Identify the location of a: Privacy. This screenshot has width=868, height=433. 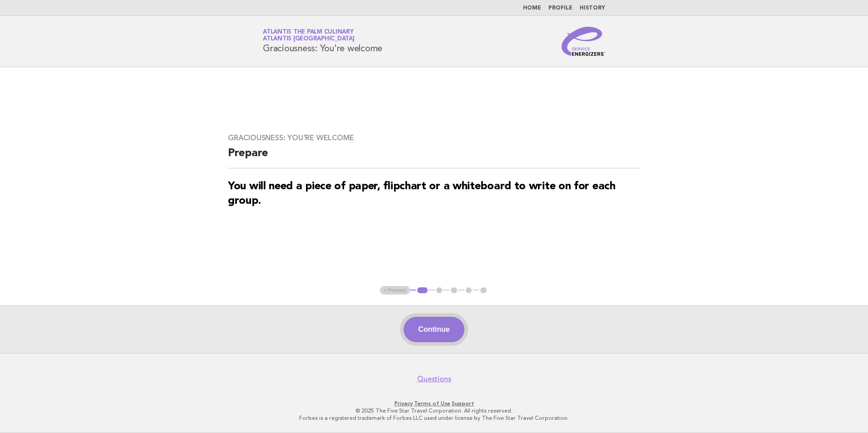
(404, 404).